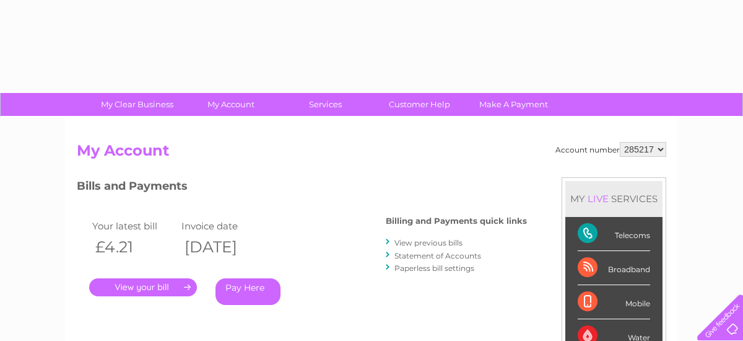 The width and height of the screenshot is (743, 341). I want to click on div: Telecoms, so click(614, 234).